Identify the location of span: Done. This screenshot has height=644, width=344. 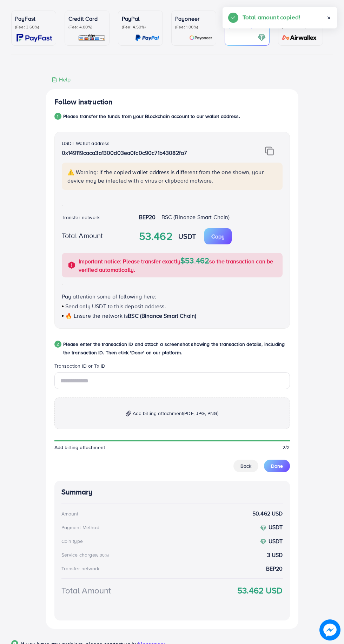
(277, 466).